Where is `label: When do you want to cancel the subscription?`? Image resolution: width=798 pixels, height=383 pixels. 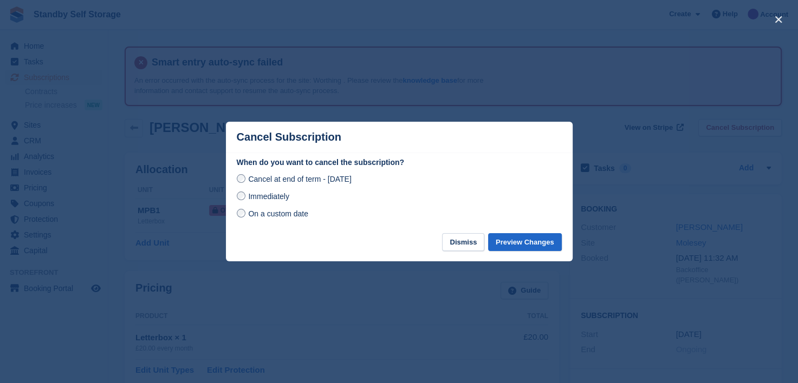
label: When do you want to cancel the subscription? is located at coordinates (399, 162).